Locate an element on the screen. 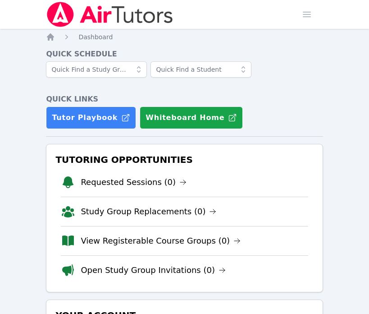  h3: Tutoring Opportunities is located at coordinates (184, 160).